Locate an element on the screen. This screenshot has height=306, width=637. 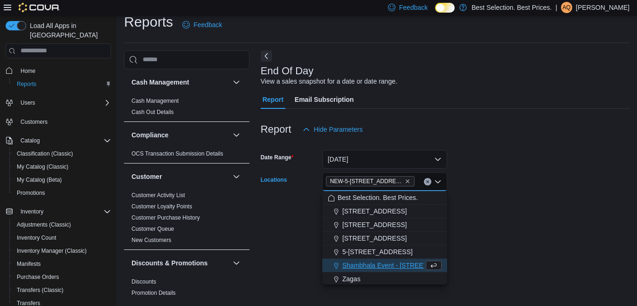
span: My Catalog (Classic) is located at coordinates (62, 167).